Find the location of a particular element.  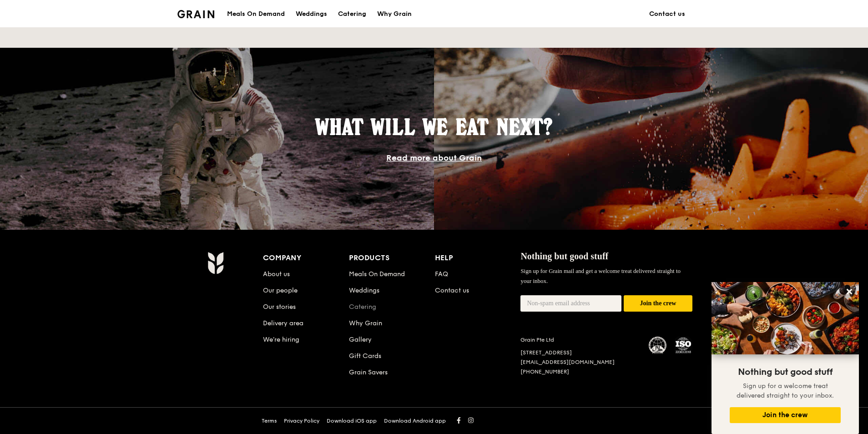

span: Sign up for a welcome treat delivered straight to your inbox. is located at coordinates (785, 390).